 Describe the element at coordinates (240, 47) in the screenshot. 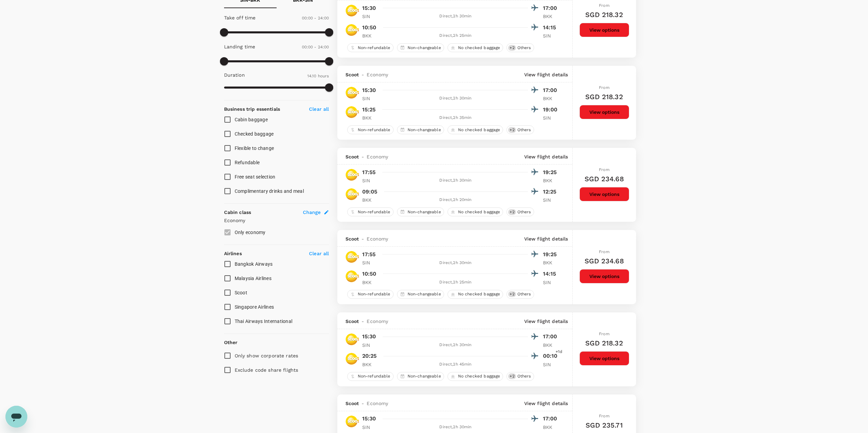

I see `p: Landing time` at that location.